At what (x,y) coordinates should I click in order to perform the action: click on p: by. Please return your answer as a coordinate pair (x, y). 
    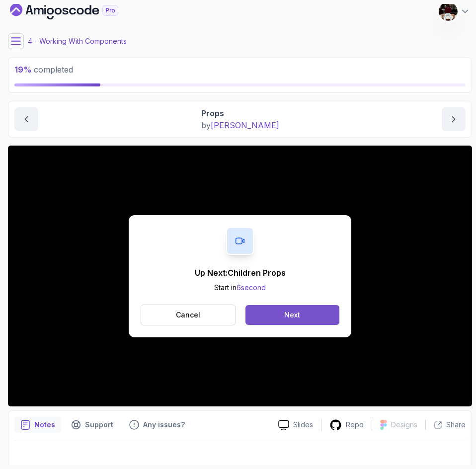
    Looking at the image, I should click on (240, 125).